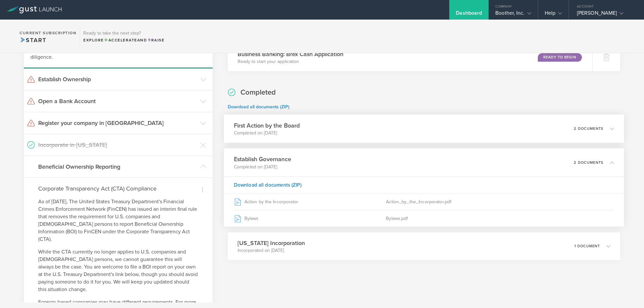  What do you see at coordinates (124, 33) in the screenshot?
I see `h3: Ready to take the next step?` at bounding box center [124, 33].